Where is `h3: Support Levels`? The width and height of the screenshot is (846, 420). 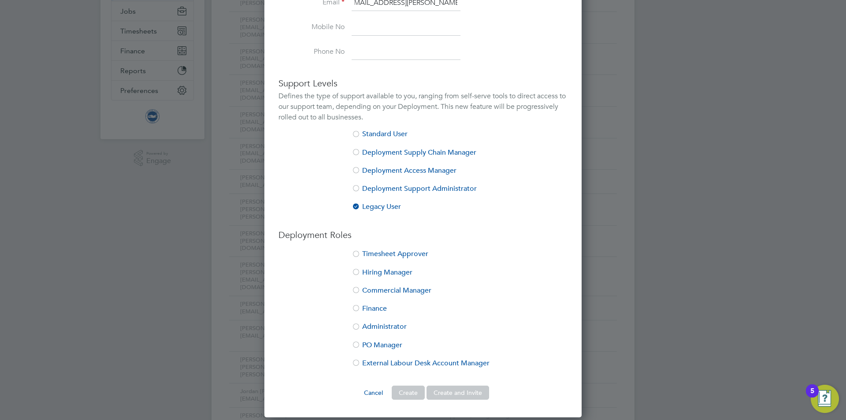 h3: Support Levels is located at coordinates (423, 83).